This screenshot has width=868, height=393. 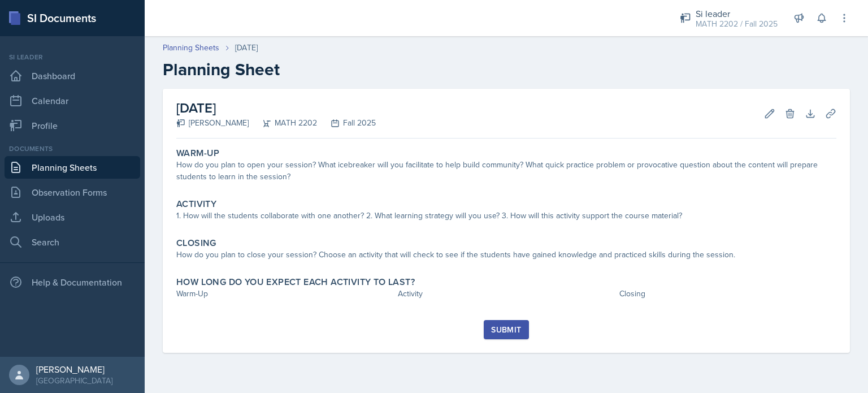 What do you see at coordinates (72, 149) in the screenshot?
I see `div: Documents` at bounding box center [72, 149].